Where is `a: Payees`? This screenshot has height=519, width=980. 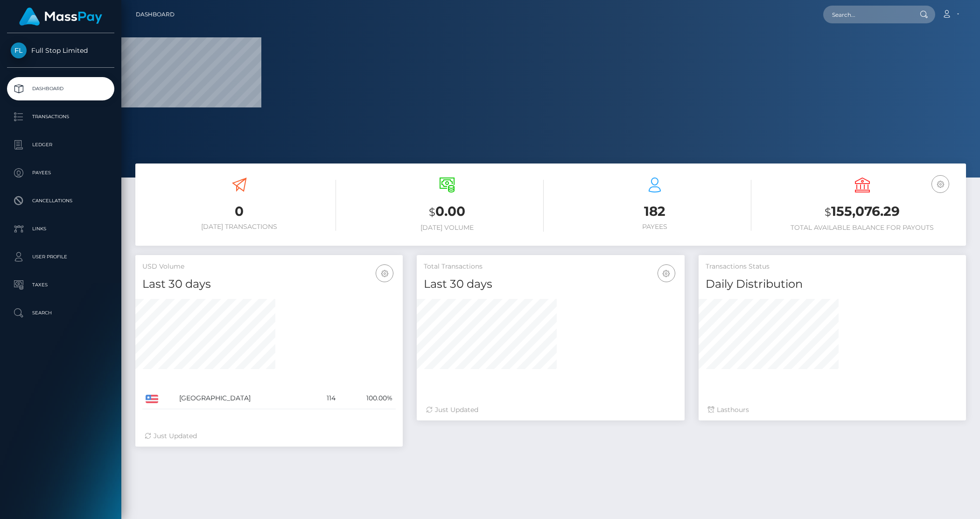
a: Payees is located at coordinates (61, 173).